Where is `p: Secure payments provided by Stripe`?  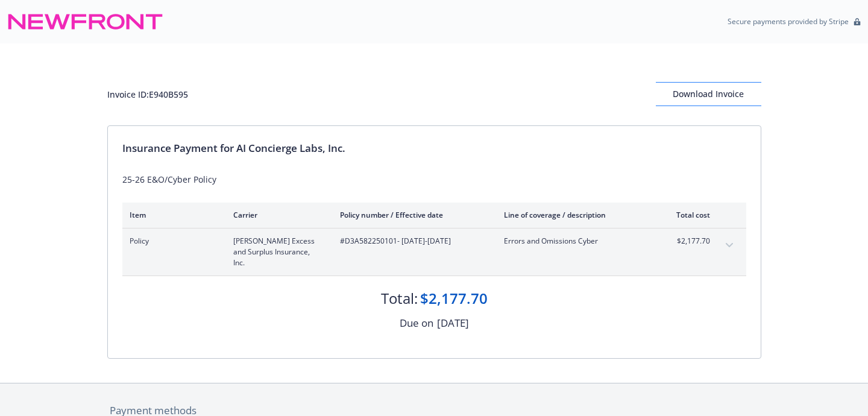
p: Secure payments provided by Stripe is located at coordinates (788, 21).